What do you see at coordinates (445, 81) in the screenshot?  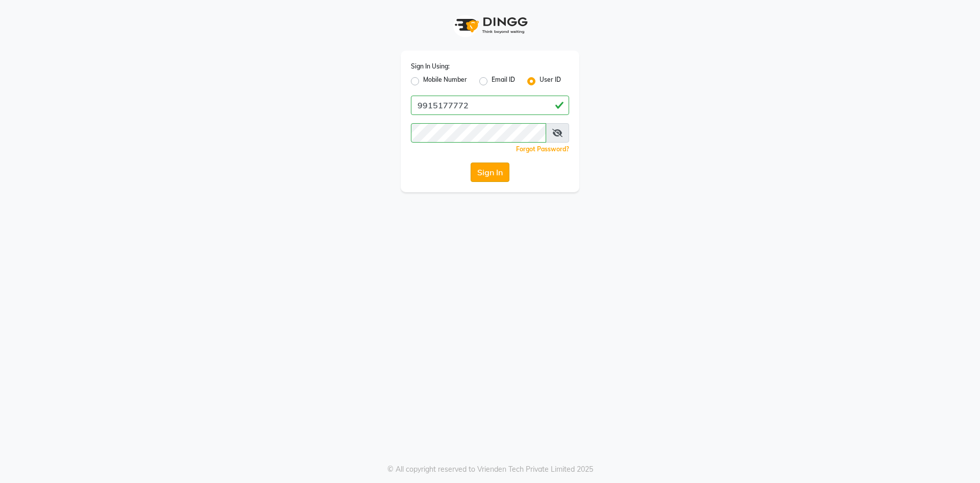 I see `label: Mobile Number` at bounding box center [445, 81].